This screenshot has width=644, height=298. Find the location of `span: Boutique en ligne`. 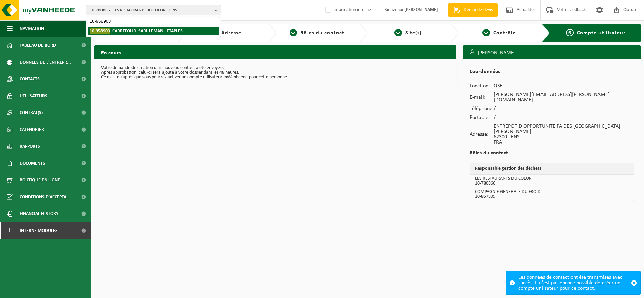

span: Boutique en ligne is located at coordinates (40, 180).